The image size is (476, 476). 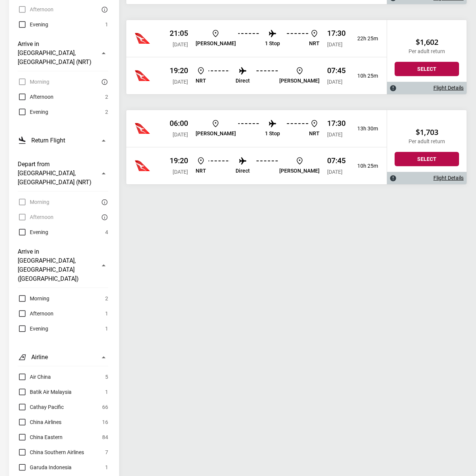 What do you see at coordinates (34, 299) in the screenshot?
I see `label: Morning` at bounding box center [34, 299].